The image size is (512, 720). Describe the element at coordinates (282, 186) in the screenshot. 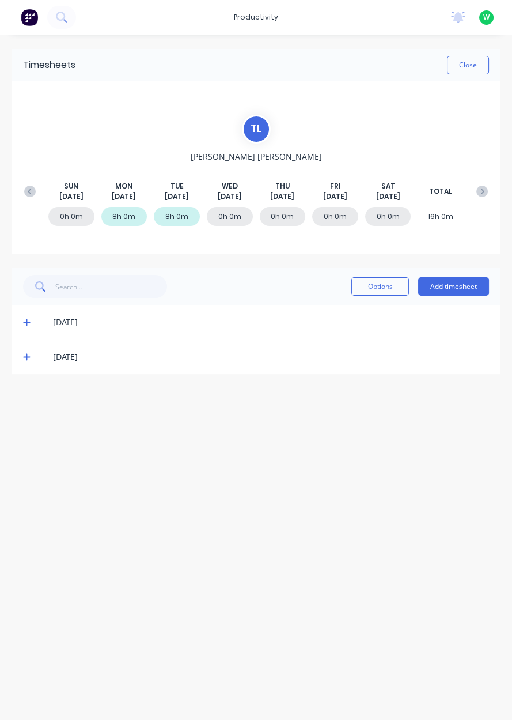

I see `span: THU` at that location.